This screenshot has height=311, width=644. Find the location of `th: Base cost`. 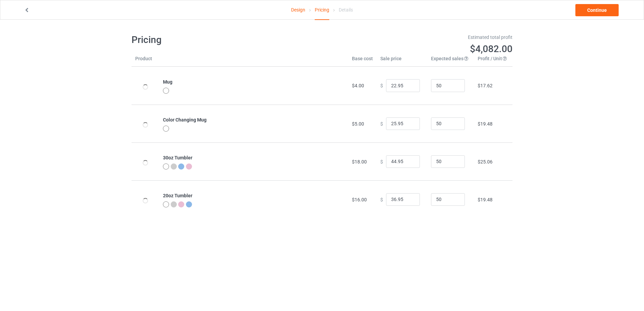

th: Base cost is located at coordinates (362, 61).